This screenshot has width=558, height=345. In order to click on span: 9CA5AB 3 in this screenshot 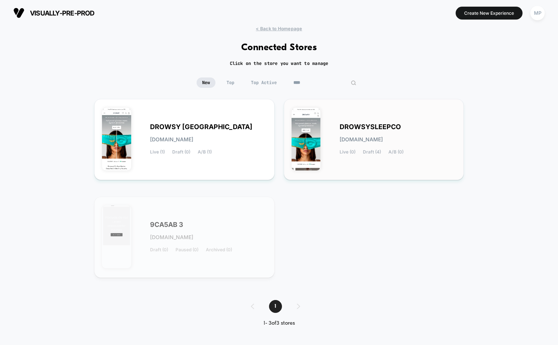, I will do `click(167, 225)`.